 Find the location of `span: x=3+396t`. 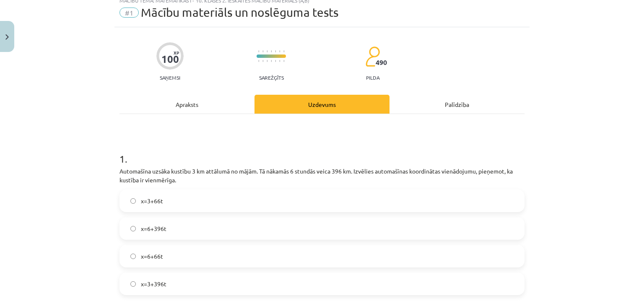

span: x=3+396t is located at coordinates (154, 284).